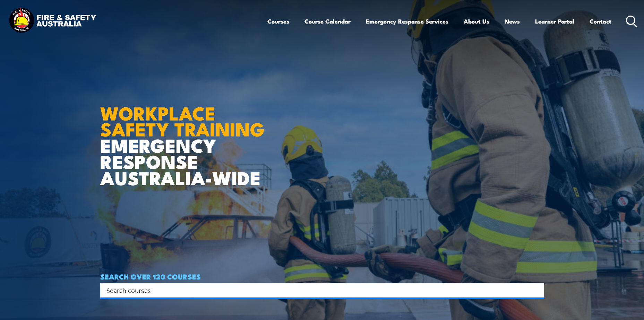 This screenshot has width=644, height=320. Describe the element at coordinates (554, 21) in the screenshot. I see `a: Learner Portal` at that location.